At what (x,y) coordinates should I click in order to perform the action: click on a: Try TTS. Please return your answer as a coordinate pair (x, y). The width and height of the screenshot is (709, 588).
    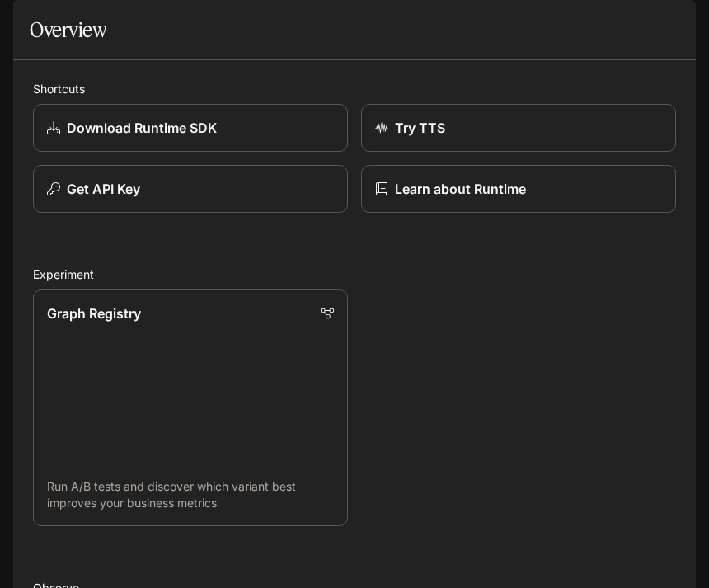
    Looking at the image, I should click on (519, 128).